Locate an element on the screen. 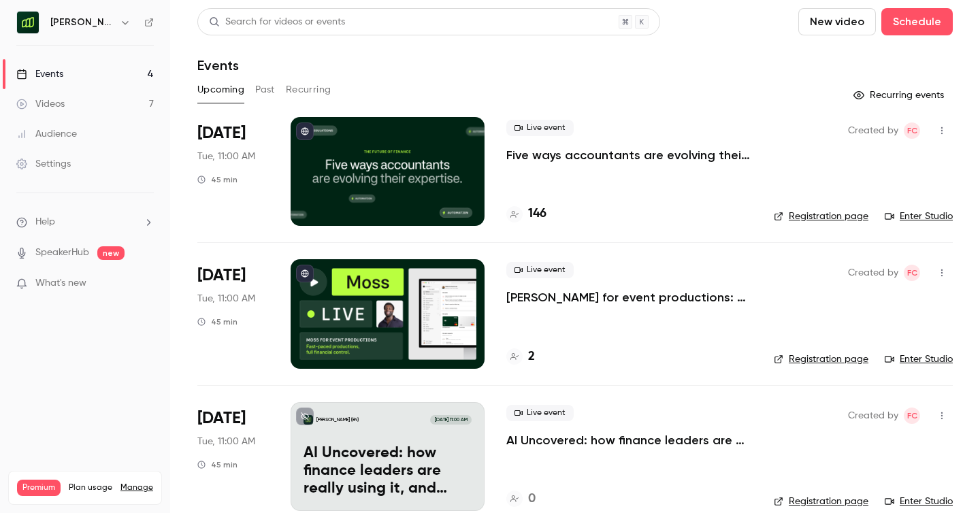 The height and width of the screenshot is (513, 980). button: Recurring events is located at coordinates (900, 95).